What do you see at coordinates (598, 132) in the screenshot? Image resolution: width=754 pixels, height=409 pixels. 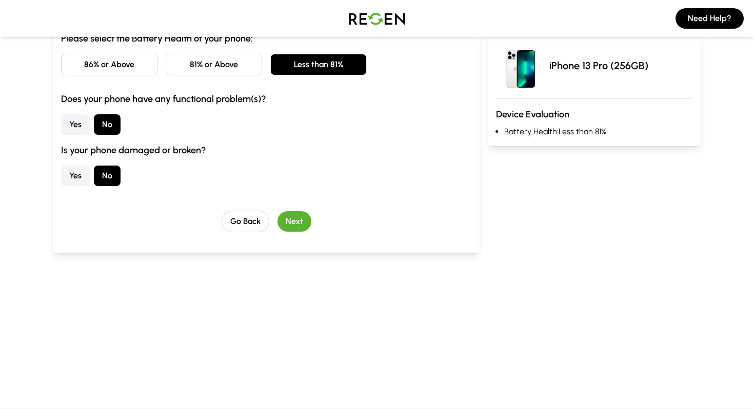 I see `li: Battery Health: Less than 81%` at bounding box center [598, 132].